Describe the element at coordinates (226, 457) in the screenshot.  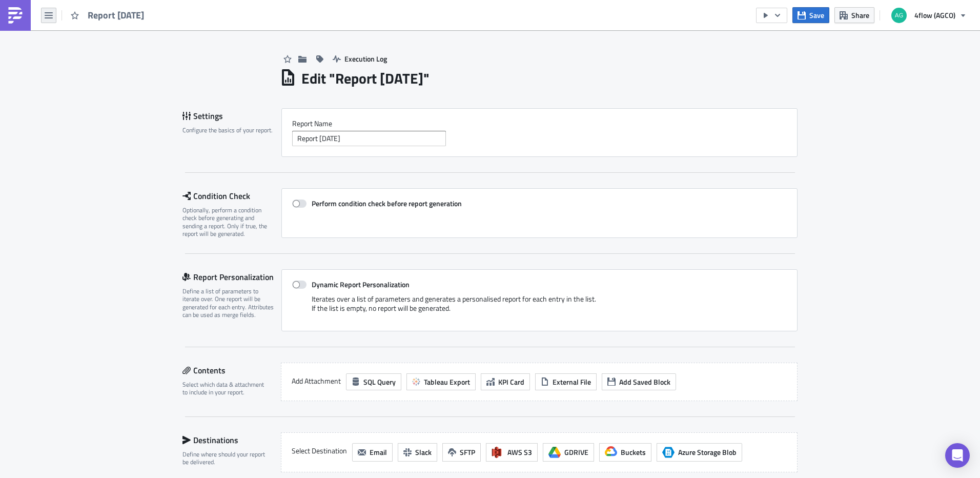
I see `div: Define where should your report be delivered.` at that location.